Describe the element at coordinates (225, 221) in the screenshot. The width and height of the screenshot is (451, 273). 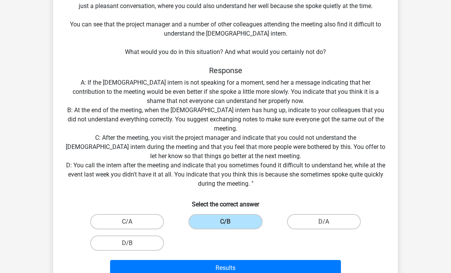
I see `label: C/B` at that location.